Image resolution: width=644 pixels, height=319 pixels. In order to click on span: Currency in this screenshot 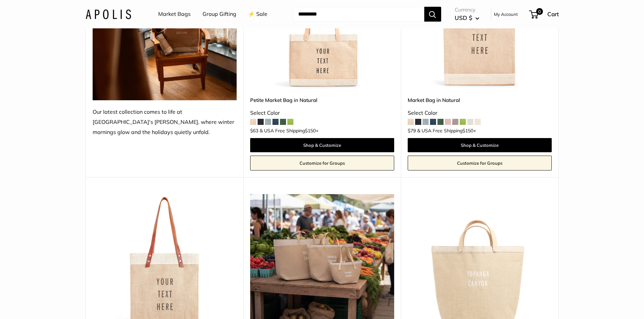, I will do `click(467, 10)`.